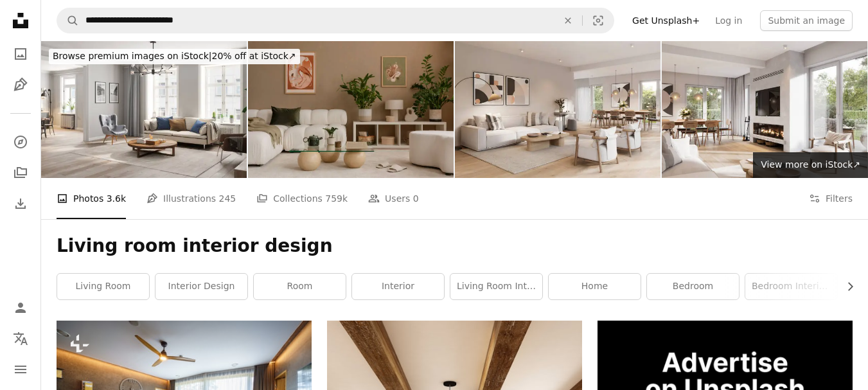  Describe the element at coordinates (351, 109) in the screenshot. I see `img: Warm and cozy, autumn beige composition of living room interior with green plants, mock up poster...` at that location.